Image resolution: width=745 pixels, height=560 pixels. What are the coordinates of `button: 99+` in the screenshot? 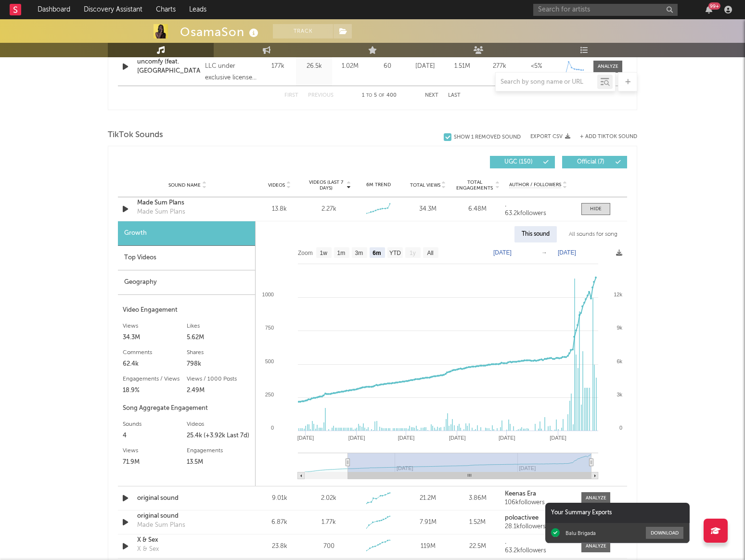 It's located at (709, 9).